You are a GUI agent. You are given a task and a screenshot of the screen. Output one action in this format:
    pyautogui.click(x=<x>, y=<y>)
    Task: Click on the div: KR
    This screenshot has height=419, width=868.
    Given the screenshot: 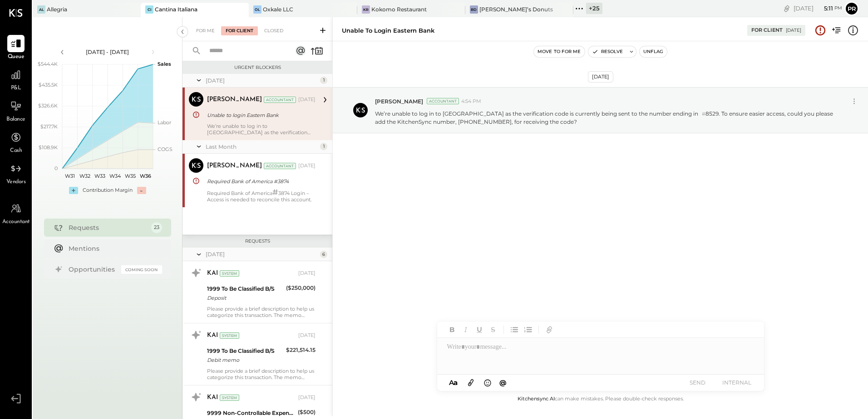 What is the action you would take?
    pyautogui.click(x=366, y=9)
    